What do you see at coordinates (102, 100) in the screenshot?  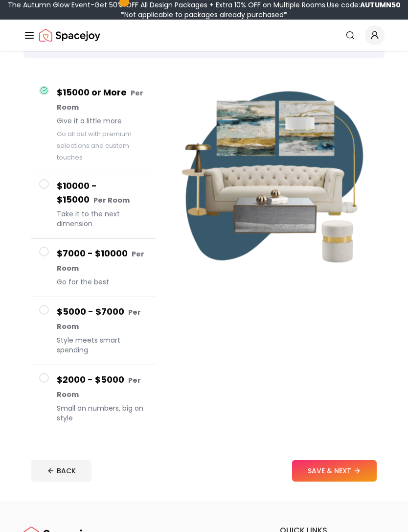 I see `h4: $15000 or More` at bounding box center [102, 100].